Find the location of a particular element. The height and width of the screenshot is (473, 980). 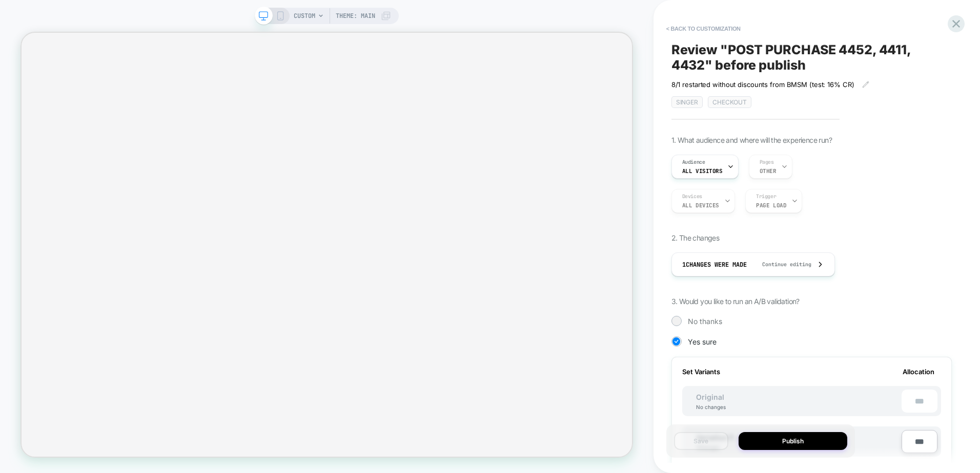

button: Save is located at coordinates (701, 441).